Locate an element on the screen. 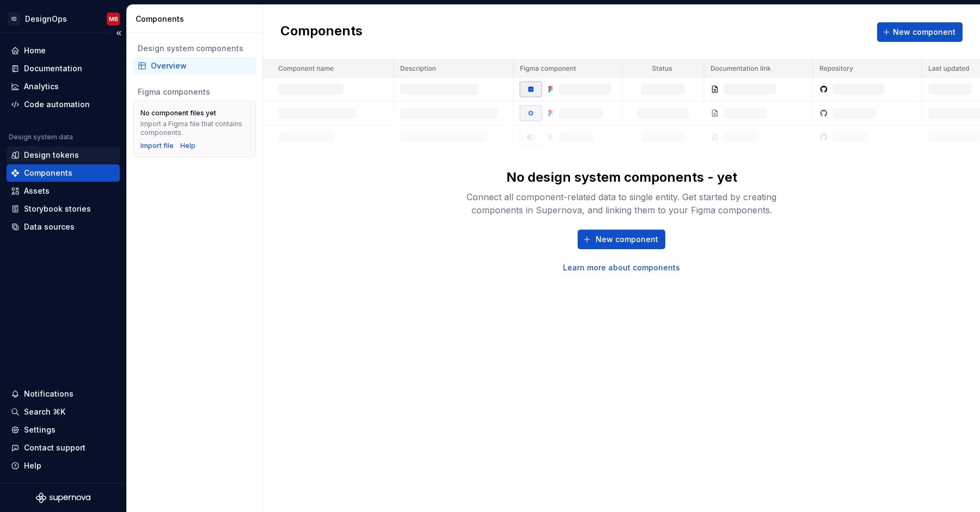  div: Figma components is located at coordinates (195, 92).